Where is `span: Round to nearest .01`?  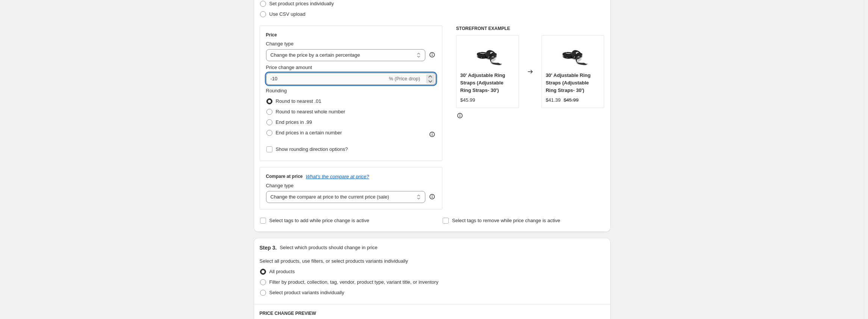
span: Round to nearest .01 is located at coordinates (298, 101).